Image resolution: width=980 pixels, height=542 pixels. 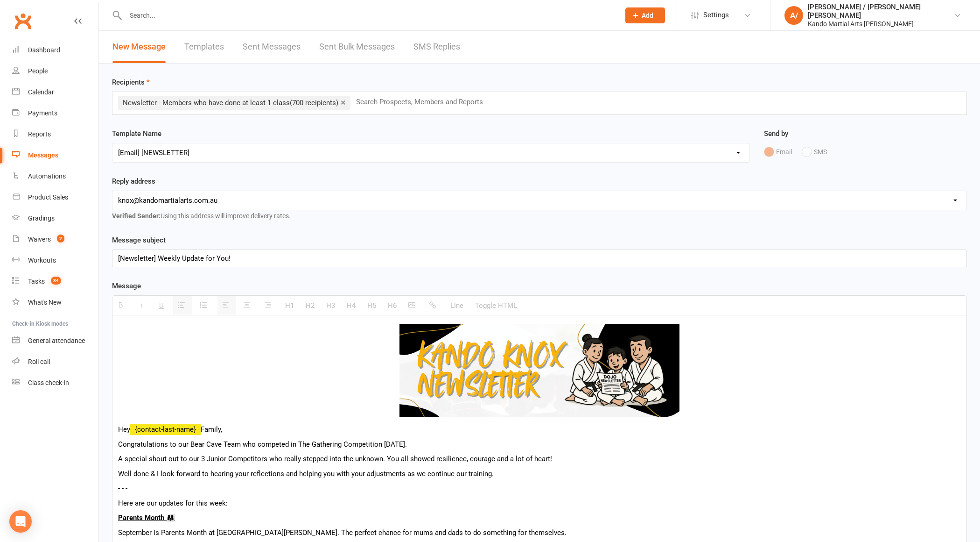 I want to click on a: Calendar, so click(x=55, y=92).